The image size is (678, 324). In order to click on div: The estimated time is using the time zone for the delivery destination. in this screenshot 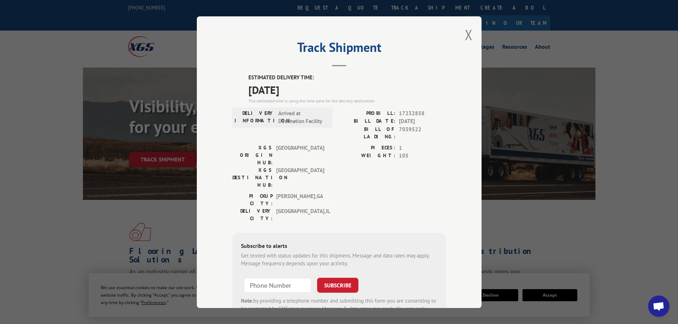, I will do `click(347, 101)`.